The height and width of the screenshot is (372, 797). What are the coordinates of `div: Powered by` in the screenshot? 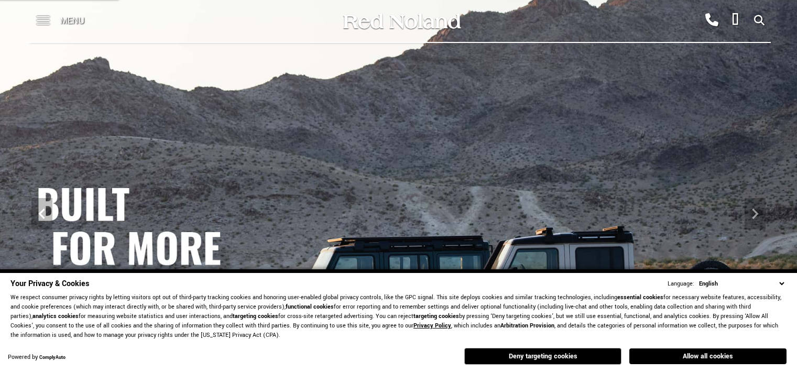 It's located at (37, 357).